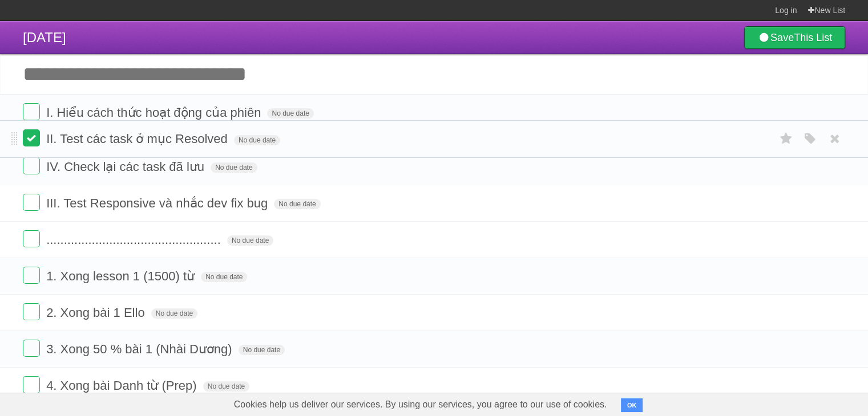 The image size is (868, 416). Describe the element at coordinates (121, 276) in the screenshot. I see `span: 1. Xong lesson 1 (1500) từ` at that location.